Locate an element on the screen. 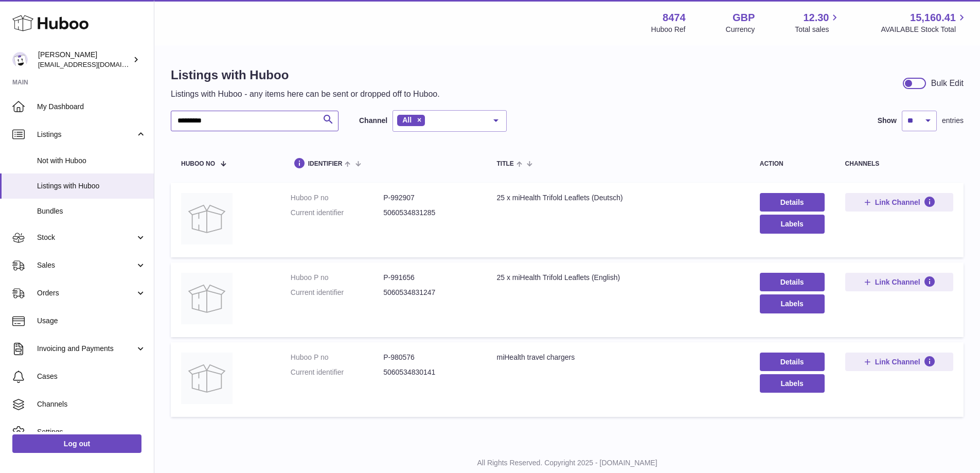 Image resolution: width=980 pixels, height=473 pixels. img: 25 x miHealth Trifold Leaflets (Deutsch) is located at coordinates (207, 219).